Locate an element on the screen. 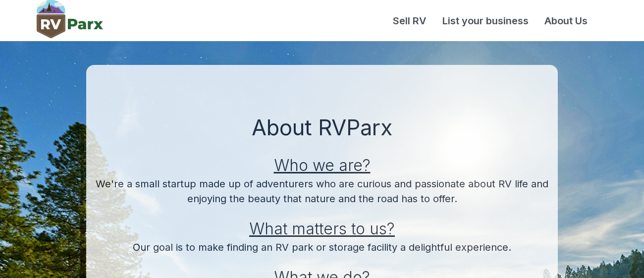 Image resolution: width=644 pixels, height=278 pixels. h1: About RVParx is located at coordinates (322, 128).